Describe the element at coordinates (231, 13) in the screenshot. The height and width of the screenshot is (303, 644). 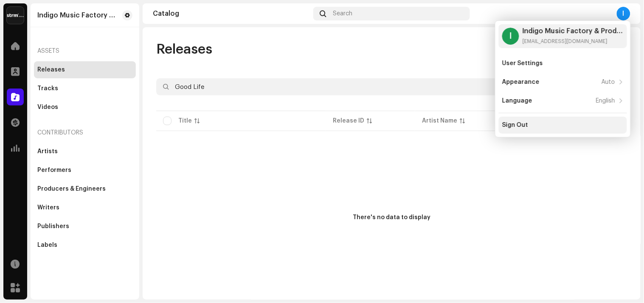
I see `div: Catalog` at that location.